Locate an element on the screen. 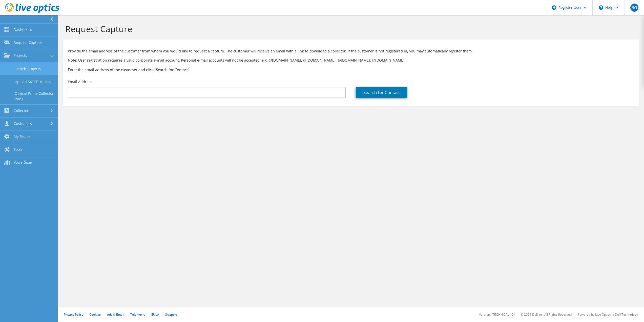 The image size is (644, 322). h1: Request Capture is located at coordinates (350, 29).